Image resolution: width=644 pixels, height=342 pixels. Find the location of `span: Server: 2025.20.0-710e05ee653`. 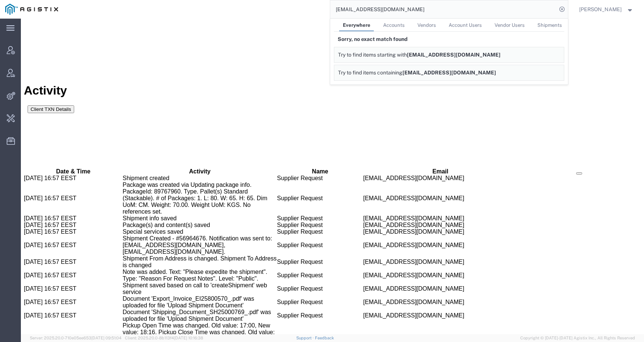

span: Server: 2025.20.0-710e05ee653 is located at coordinates (76, 338).